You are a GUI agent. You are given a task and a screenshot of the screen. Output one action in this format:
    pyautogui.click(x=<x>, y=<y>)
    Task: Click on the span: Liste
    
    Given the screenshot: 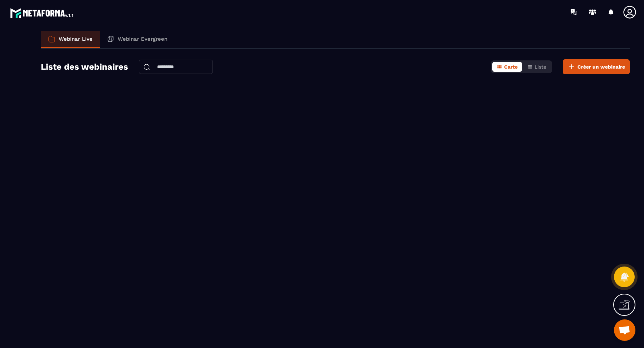 What is the action you would take?
    pyautogui.click(x=540, y=67)
    